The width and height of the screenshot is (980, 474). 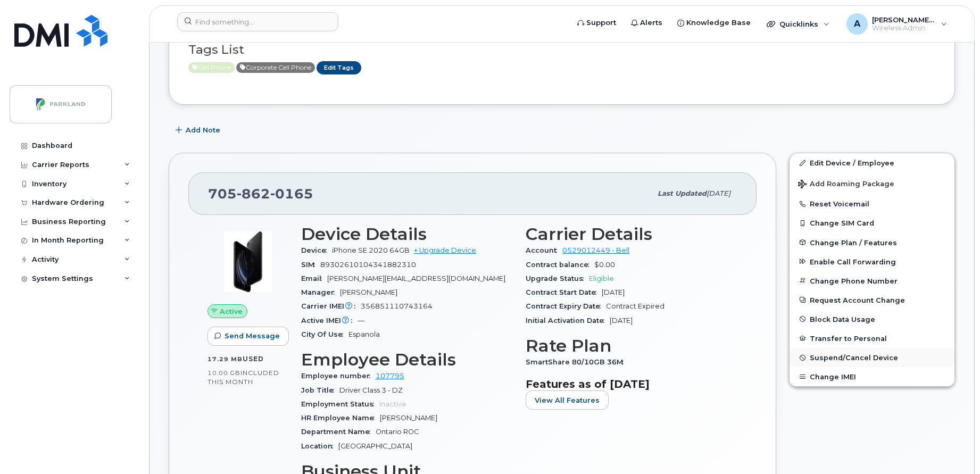 What do you see at coordinates (904, 28) in the screenshot?
I see `span: Wireless Admin` at bounding box center [904, 28].